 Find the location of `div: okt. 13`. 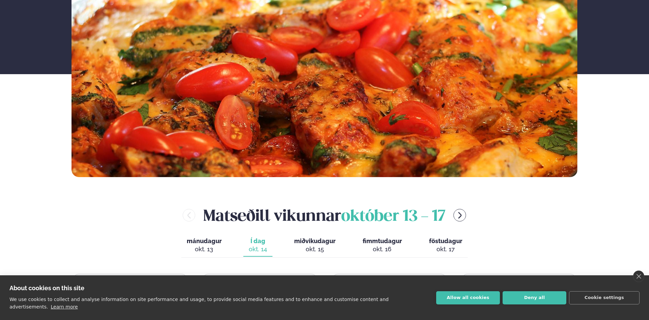

div: okt. 13 is located at coordinates (204, 249).